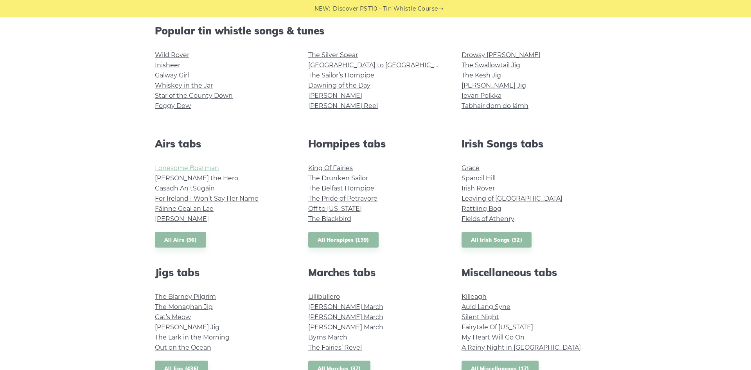 Image resolution: width=751 pixels, height=370 pixels. What do you see at coordinates (479, 178) in the screenshot?
I see `a: Spancil Hill` at bounding box center [479, 178].